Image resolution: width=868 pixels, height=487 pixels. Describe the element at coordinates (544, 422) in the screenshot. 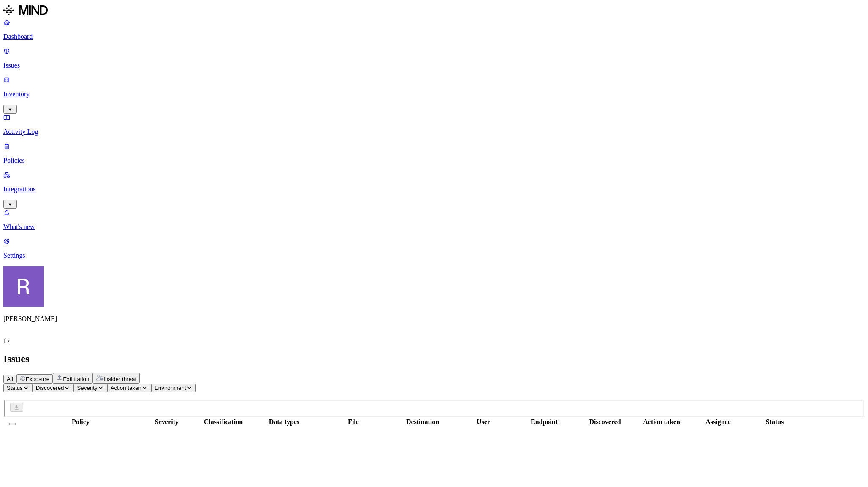

I see `div: Endpoint` at that location.